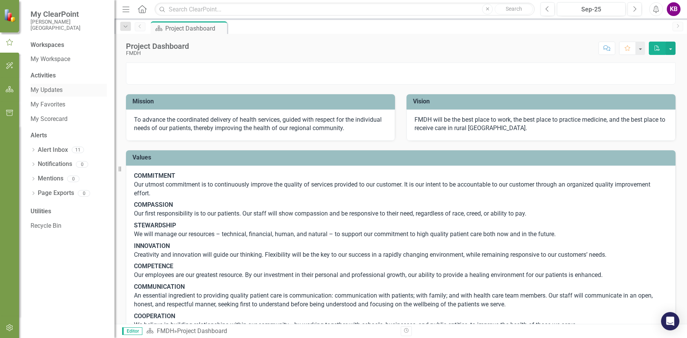  Describe the element at coordinates (674, 9) in the screenshot. I see `button: KB` at that location.